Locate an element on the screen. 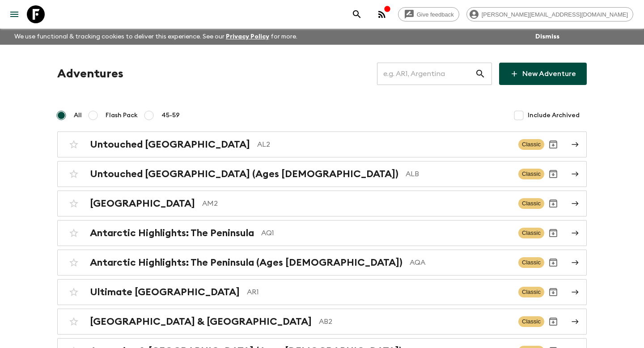 This screenshot has height=348, width=644. input: e.g. AR1, Argentina is located at coordinates (426, 74).